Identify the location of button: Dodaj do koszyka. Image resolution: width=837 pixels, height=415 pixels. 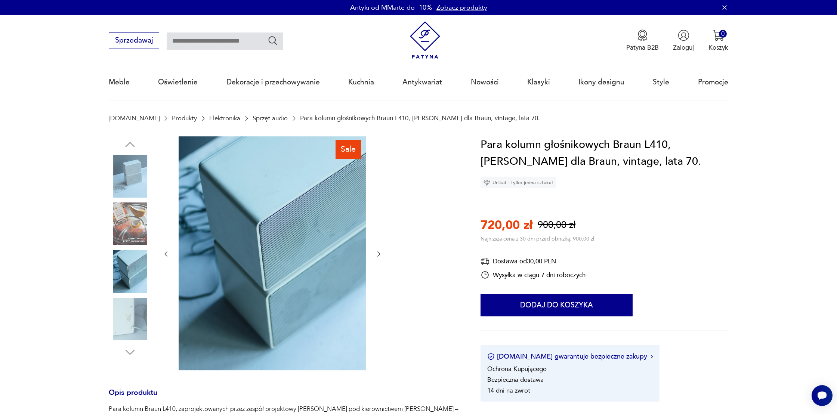
(556, 305).